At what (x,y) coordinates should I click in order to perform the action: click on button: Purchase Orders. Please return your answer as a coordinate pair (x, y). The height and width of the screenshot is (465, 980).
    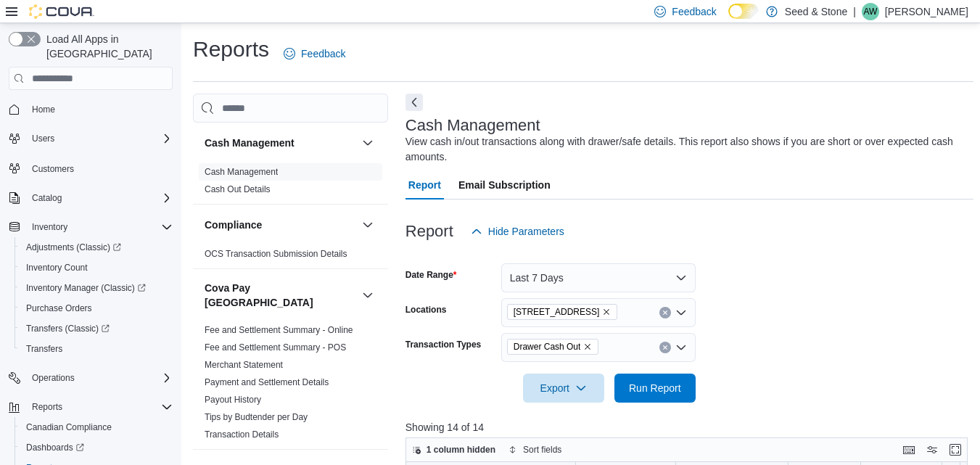
    Looking at the image, I should click on (96, 308).